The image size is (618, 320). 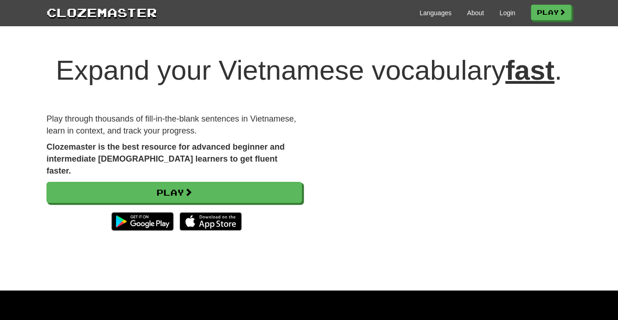 What do you see at coordinates (309, 70) in the screenshot?
I see `h1: Expand your Vietnamese vocabulary .` at bounding box center [309, 70].